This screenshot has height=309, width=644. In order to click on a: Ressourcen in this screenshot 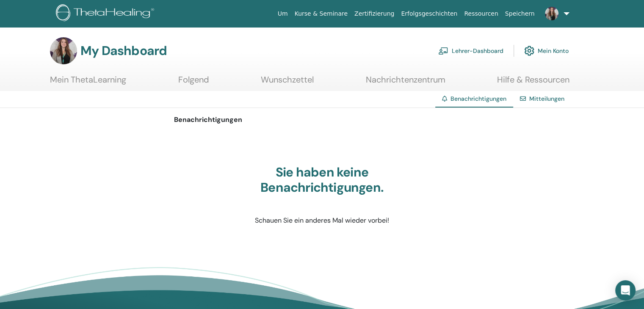, I will do `click(481, 14)`.